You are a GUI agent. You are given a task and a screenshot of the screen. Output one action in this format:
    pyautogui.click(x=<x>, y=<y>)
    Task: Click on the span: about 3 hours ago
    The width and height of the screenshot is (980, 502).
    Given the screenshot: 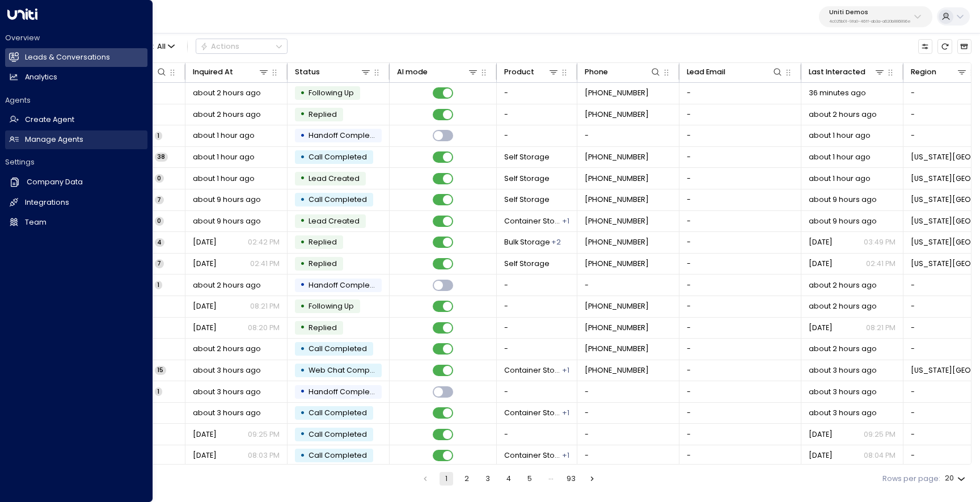 What is the action you would take?
    pyautogui.click(x=843, y=392)
    